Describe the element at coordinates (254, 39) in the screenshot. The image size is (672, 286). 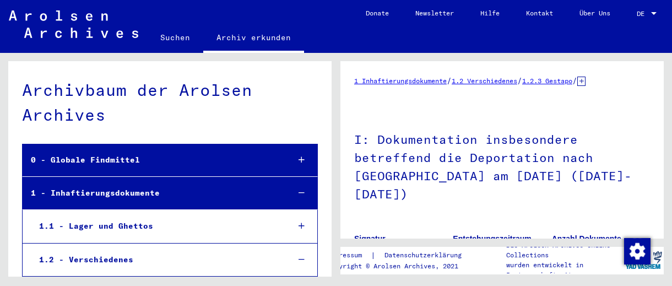
I see `a: Archiv erkunden` at that location.